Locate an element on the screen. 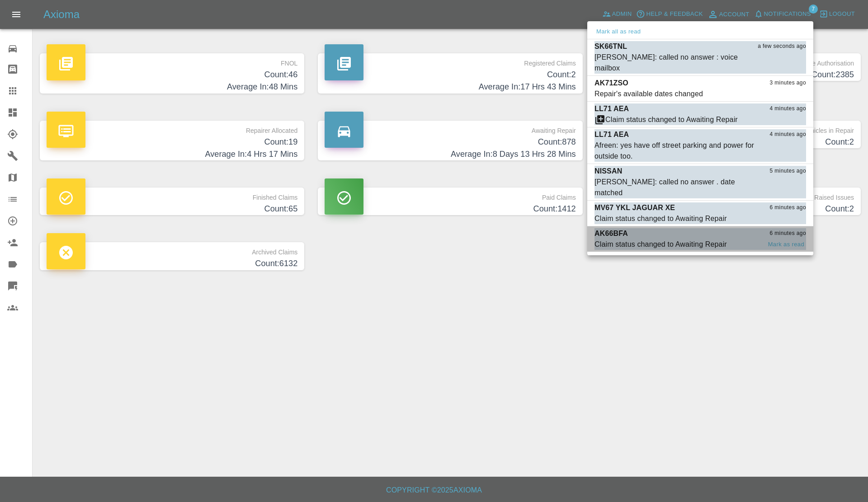 Image resolution: width=868 pixels, height=502 pixels. p: SK66TNL is located at coordinates (611, 47).